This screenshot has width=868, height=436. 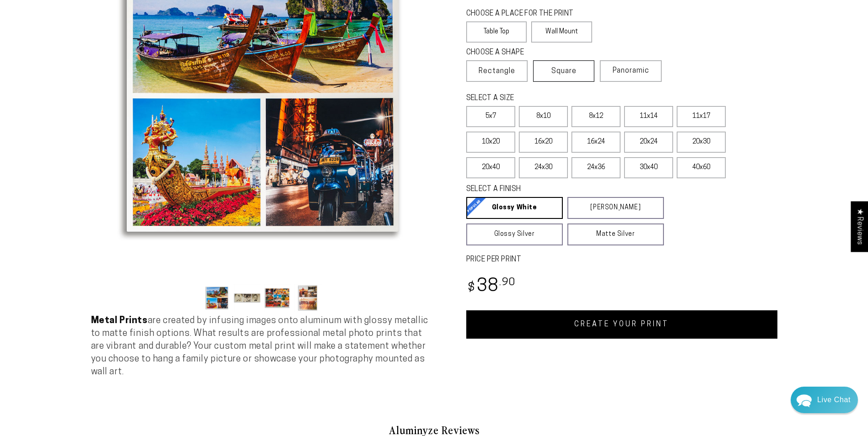 I want to click on label: PRICE PER PRINT, so click(x=622, y=260).